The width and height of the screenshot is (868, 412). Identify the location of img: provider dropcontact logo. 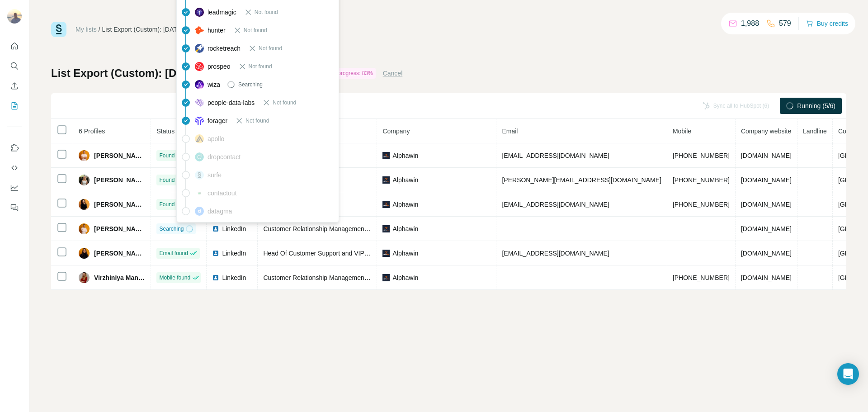
(199, 157).